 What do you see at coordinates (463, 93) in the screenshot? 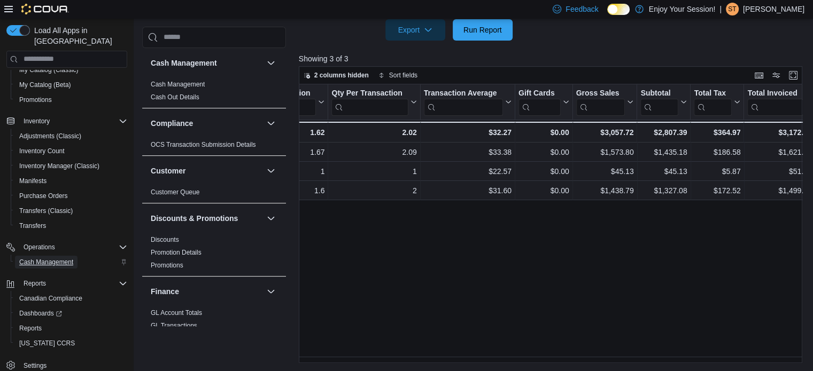
I see `div: Transaction Average` at bounding box center [463, 93].